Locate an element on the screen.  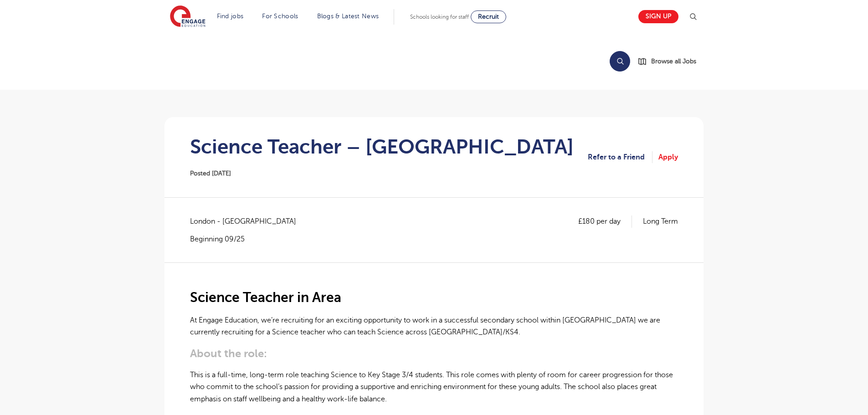
img: Engage Education is located at coordinates (188, 17).